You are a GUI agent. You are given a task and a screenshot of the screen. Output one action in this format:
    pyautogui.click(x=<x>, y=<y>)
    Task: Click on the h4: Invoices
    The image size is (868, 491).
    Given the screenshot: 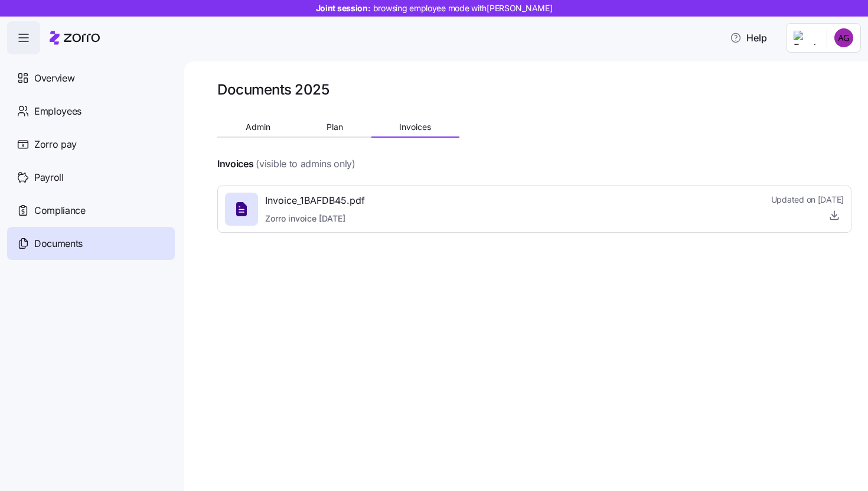 What is the action you would take?
    pyautogui.click(x=235, y=164)
    